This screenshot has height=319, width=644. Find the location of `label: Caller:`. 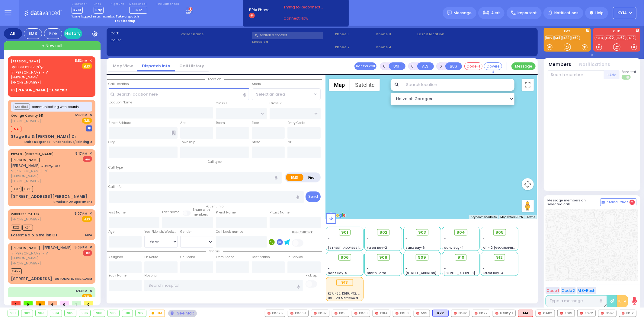

label: Caller: is located at coordinates (145, 40).